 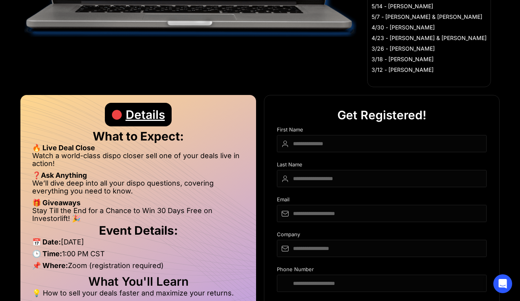 What do you see at coordinates (138, 136) in the screenshot?
I see `strong: What to Expect:` at bounding box center [138, 136].